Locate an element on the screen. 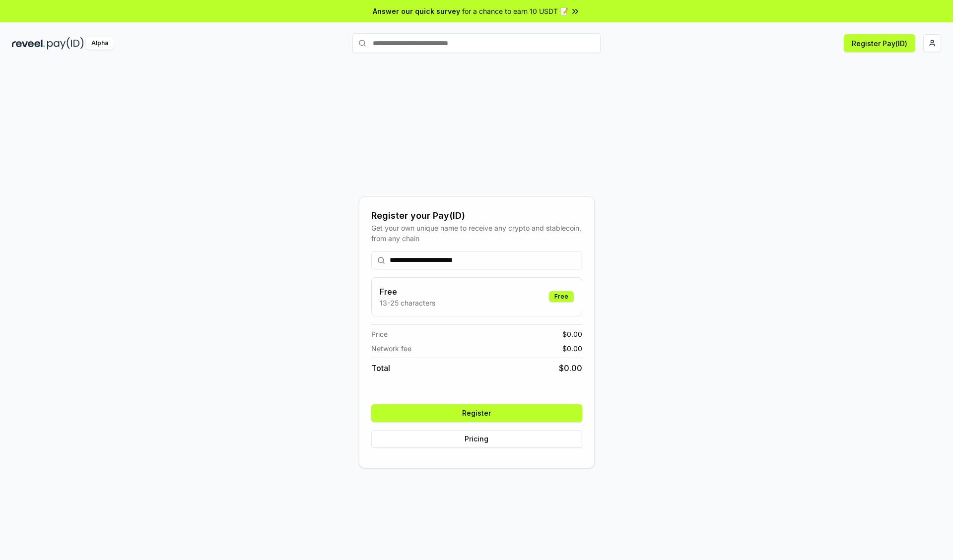  span: Price is located at coordinates (379, 334).